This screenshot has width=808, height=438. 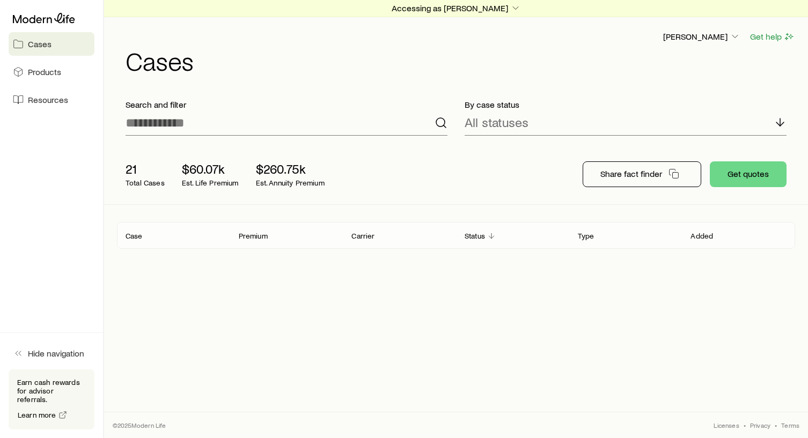 What do you see at coordinates (145, 183) in the screenshot?
I see `p: Total Cases` at bounding box center [145, 183].